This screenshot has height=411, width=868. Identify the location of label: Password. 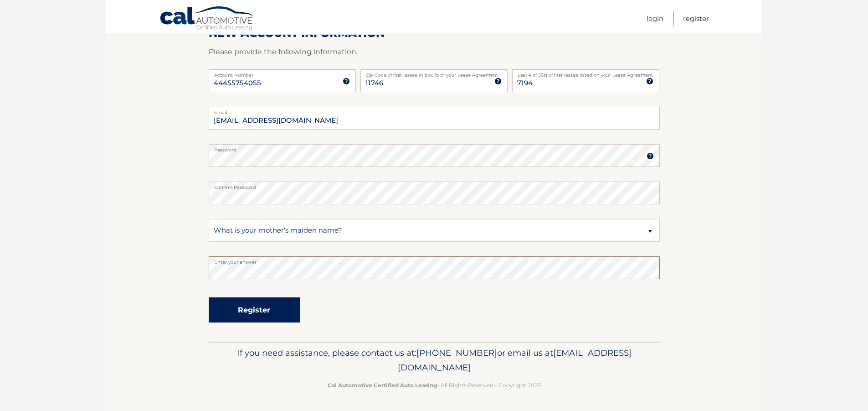
(434, 148).